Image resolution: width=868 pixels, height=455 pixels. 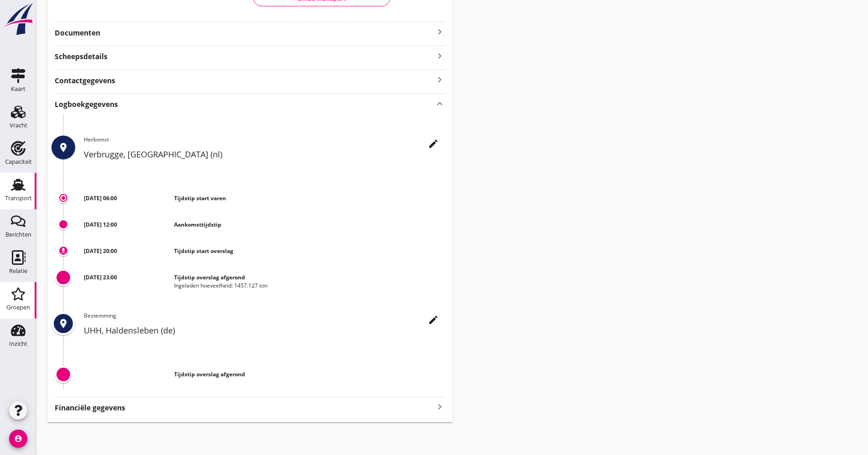 I want to click on strong: Tijdstip start varen, so click(x=200, y=198).